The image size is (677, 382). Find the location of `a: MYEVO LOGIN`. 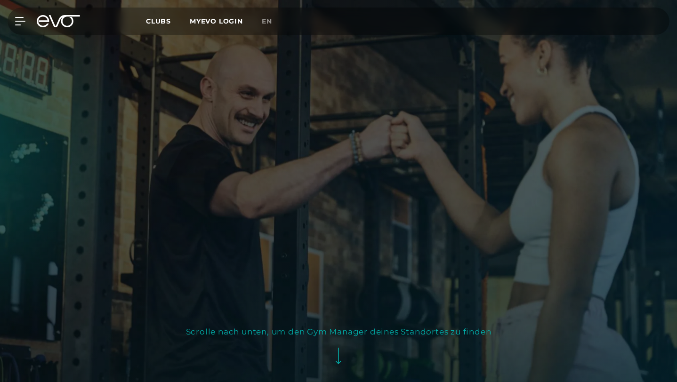

a: MYEVO LOGIN is located at coordinates (216, 21).